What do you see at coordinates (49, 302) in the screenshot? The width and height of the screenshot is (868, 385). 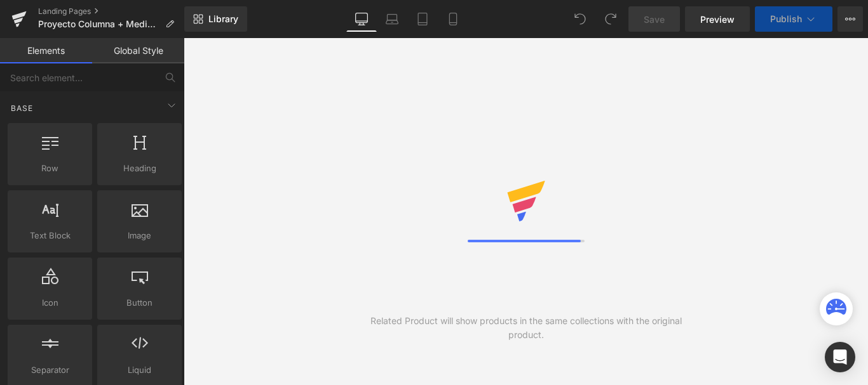 I see `span: Icon` at bounding box center [49, 302].